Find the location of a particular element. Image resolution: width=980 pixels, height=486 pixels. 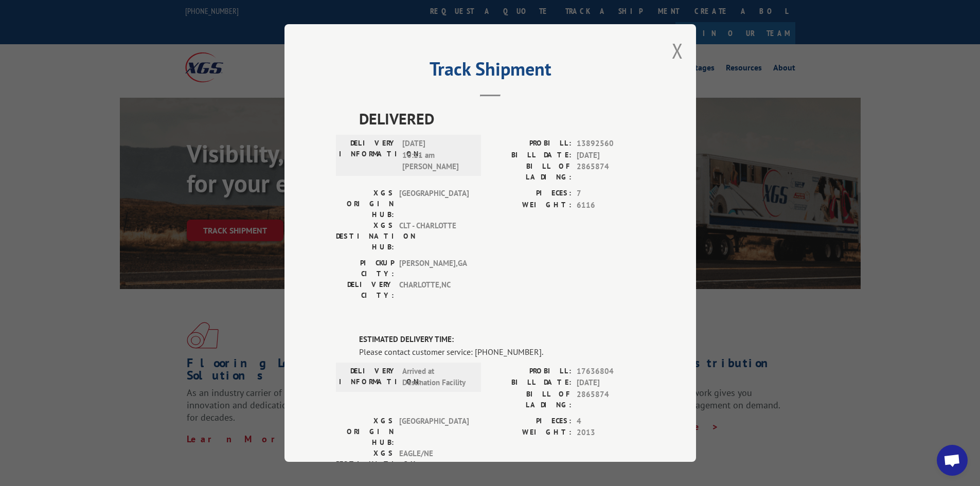

span: Arrived at Destination Facility is located at coordinates (436, 377).